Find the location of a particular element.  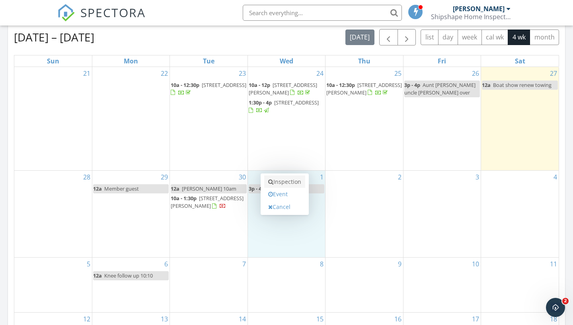

td: Go to September 26, 2025 is located at coordinates (442, 119).